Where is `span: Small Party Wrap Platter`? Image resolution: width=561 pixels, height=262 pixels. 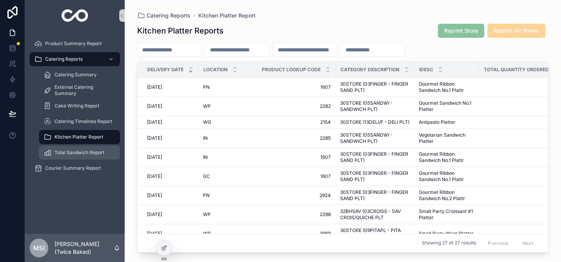 span: Small Party Wrap Platter is located at coordinates (446, 234).